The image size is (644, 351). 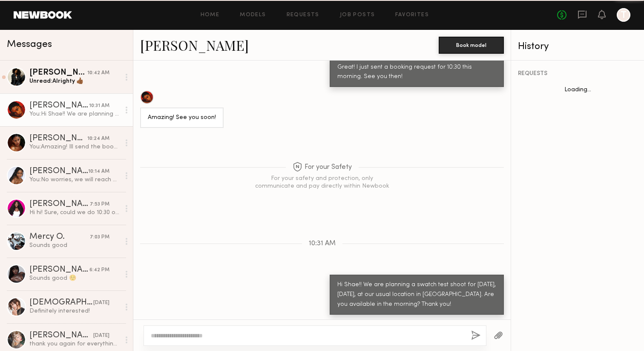 I want to click on div: Amazing! See you soon!, so click(x=182, y=117).